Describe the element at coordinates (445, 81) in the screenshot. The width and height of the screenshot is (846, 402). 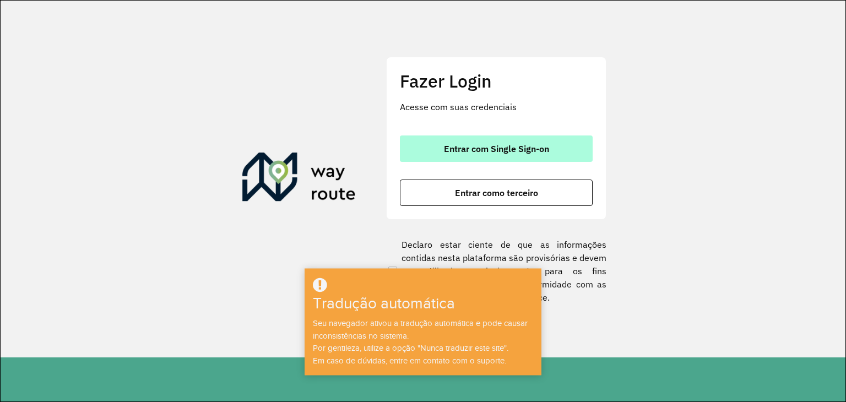
I see `font: Fazer Login` at that location.